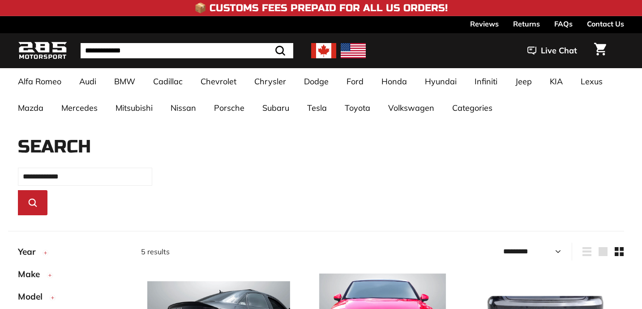  I want to click on a: Toyota, so click(357, 108).